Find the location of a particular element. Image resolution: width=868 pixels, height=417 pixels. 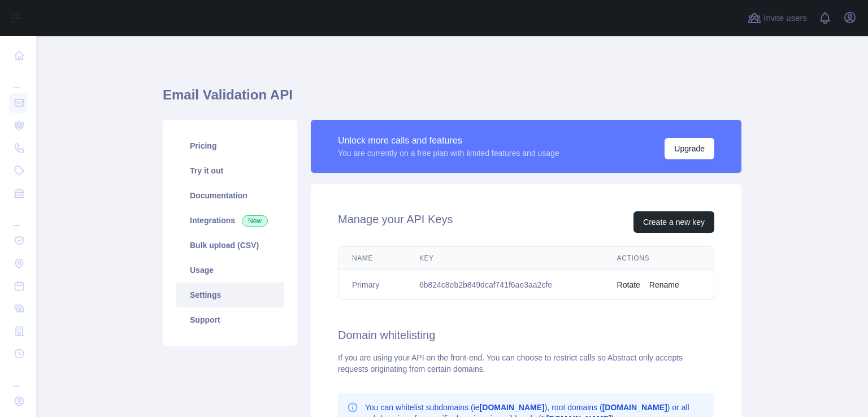

button: Invite users is located at coordinates (777, 18).